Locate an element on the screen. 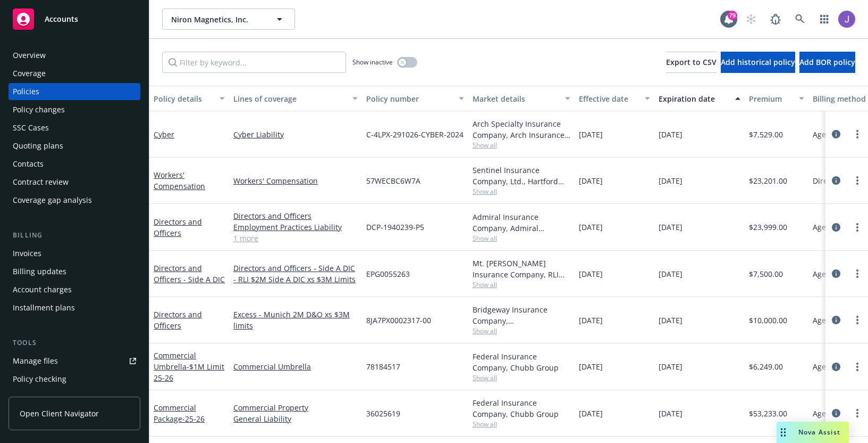 This screenshot has height=443, width=868. button: Market details is located at coordinates (522, 99).